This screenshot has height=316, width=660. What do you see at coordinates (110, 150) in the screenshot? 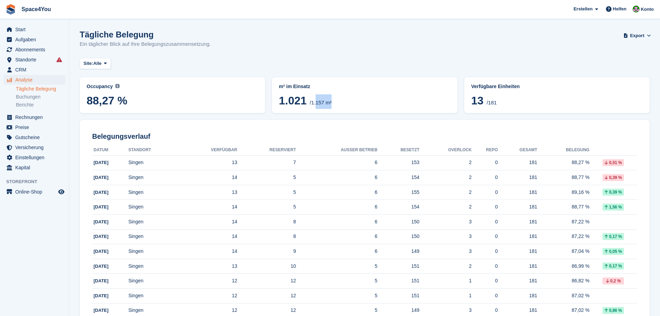
I see `th: Datum` at bounding box center [110, 150].